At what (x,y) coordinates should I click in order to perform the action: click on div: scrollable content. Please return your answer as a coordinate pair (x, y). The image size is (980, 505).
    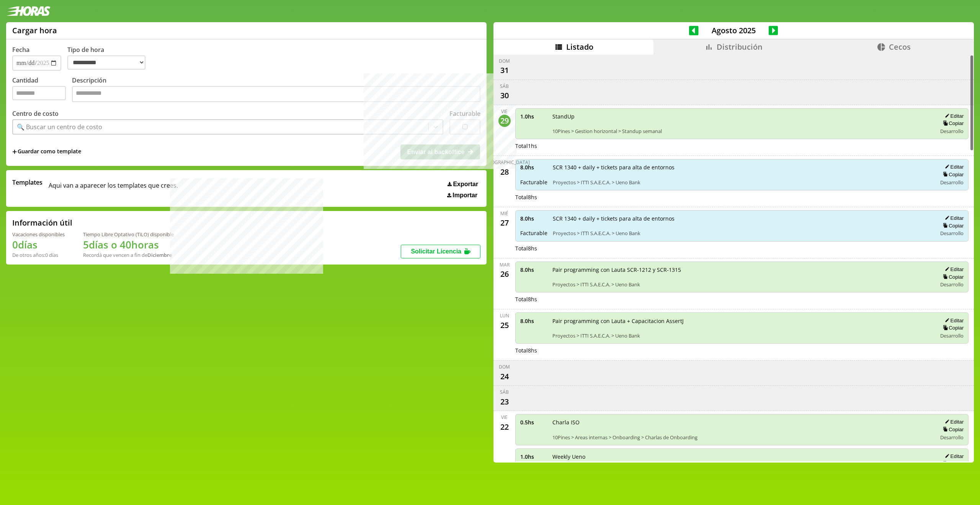
    Looking at the image, I should click on (733, 258).